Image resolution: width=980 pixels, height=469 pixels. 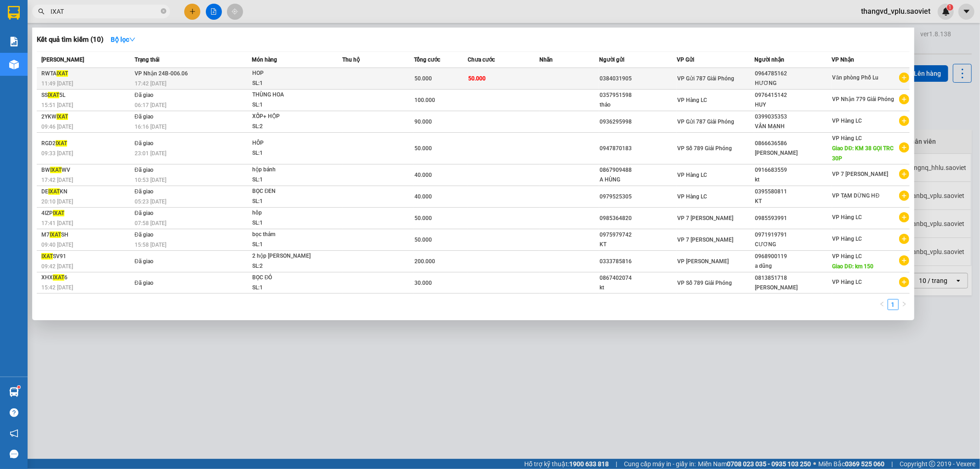 What do you see at coordinates (638, 288) in the screenshot?
I see `div: kt` at bounding box center [638, 288].